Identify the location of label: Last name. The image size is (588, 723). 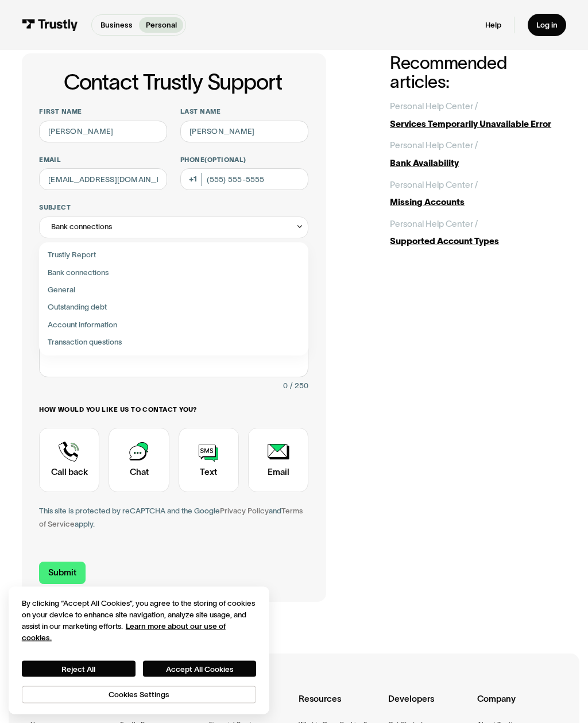
(244, 112).